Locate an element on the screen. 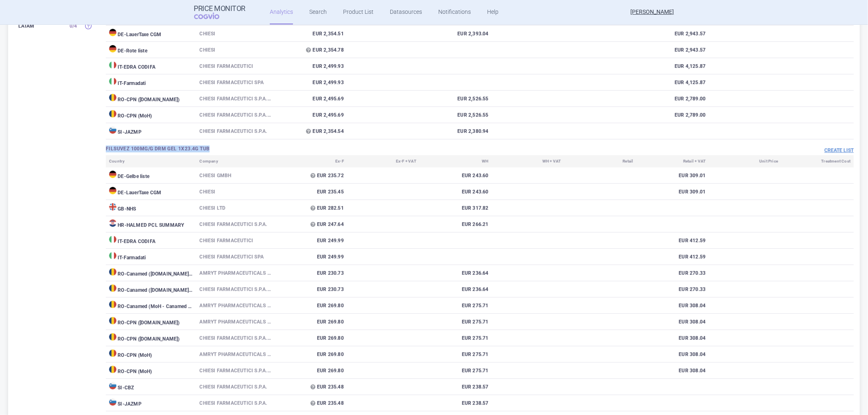 The width and height of the screenshot is (868, 415). td: RO - CPN (MoH) is located at coordinates (151, 371).